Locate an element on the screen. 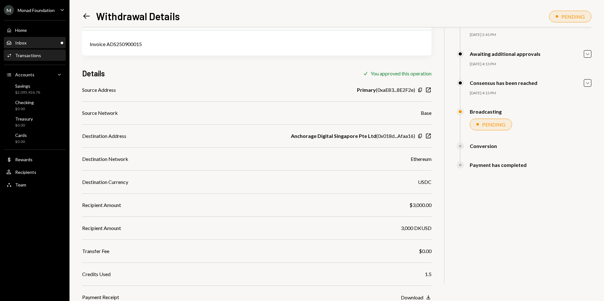 The height and width of the screenshot is (301, 604). div: Awaiting additional approvals is located at coordinates (505, 54).